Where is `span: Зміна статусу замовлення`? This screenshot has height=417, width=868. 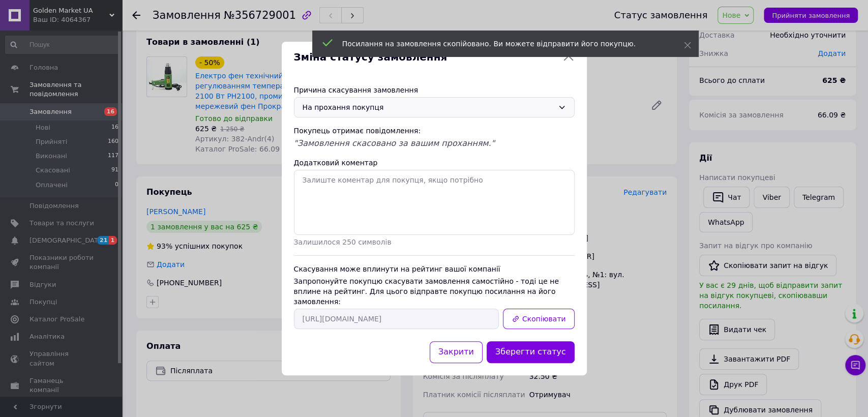 span: Зміна статусу замовлення is located at coordinates (426, 57).